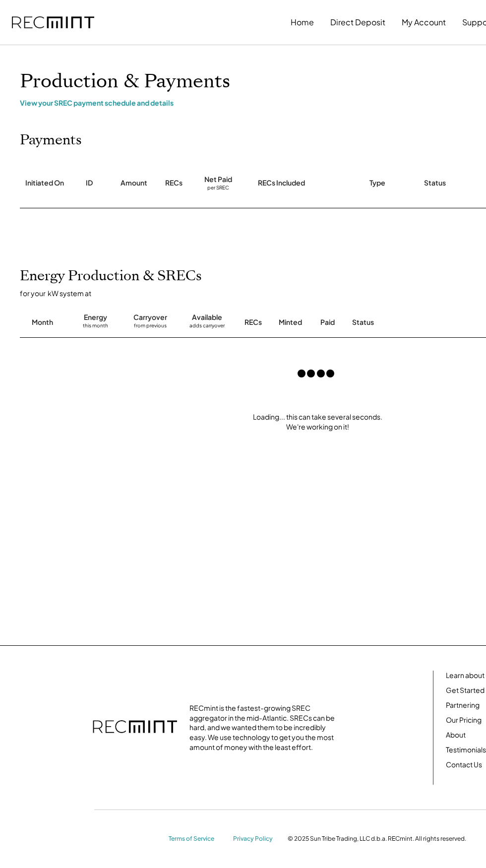 The height and width of the screenshot is (868, 486). What do you see at coordinates (463, 720) in the screenshot?
I see `a: Our Pricing` at bounding box center [463, 720].